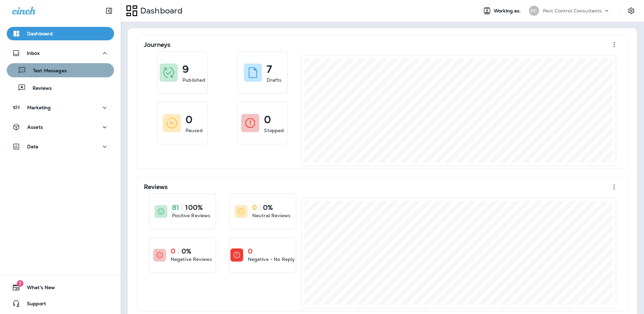 This screenshot has height=314, width=644. I want to click on span: Working as:, so click(508, 10).